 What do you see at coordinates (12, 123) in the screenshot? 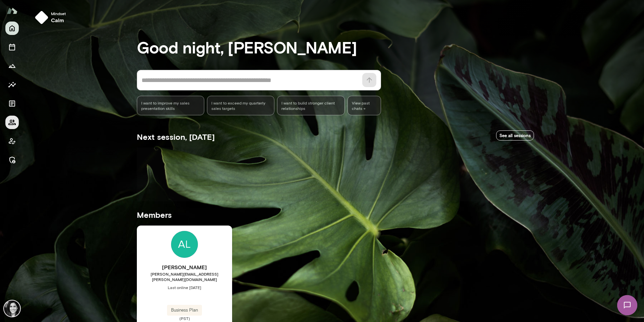
I see `button: Members` at bounding box center [12, 123].